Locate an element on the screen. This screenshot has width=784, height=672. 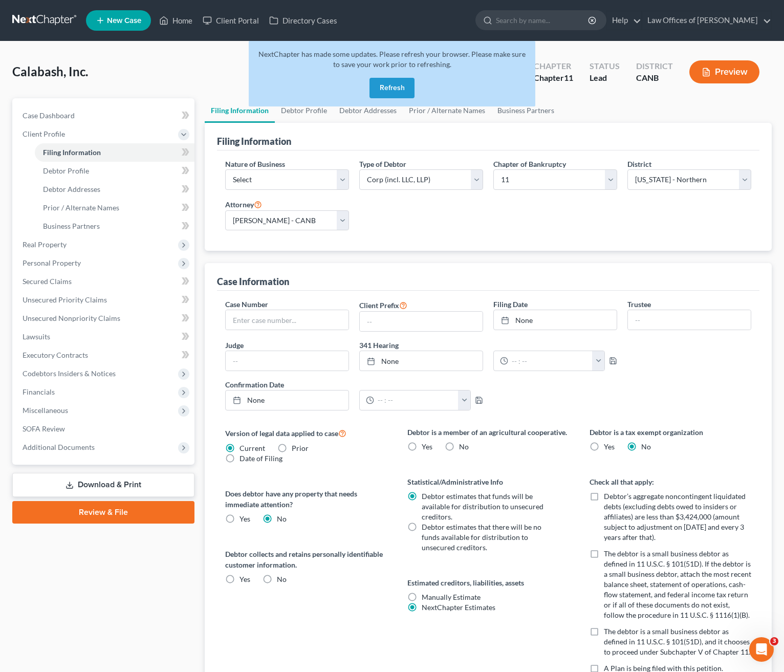
label: Attorney is located at coordinates (243, 204).